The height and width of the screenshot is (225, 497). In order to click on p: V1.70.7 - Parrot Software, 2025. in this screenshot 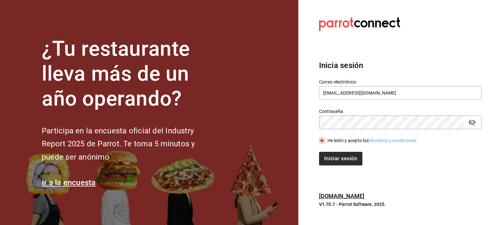, I will do `click(400, 204)`.